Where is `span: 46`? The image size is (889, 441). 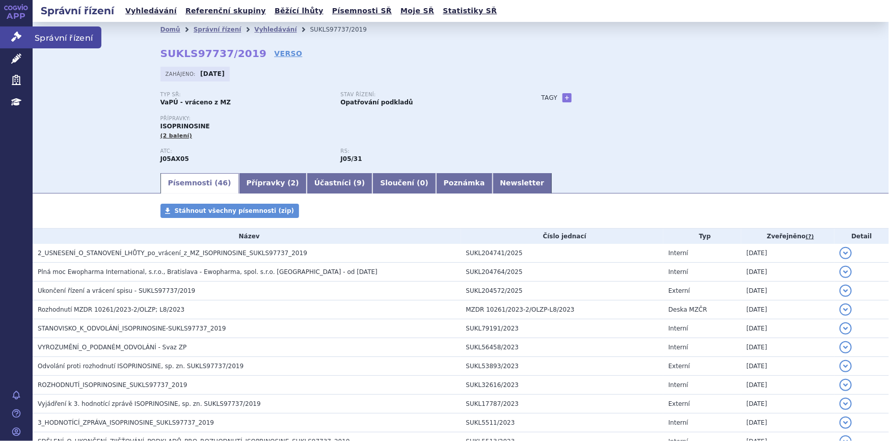
span: 46 is located at coordinates (223, 183).